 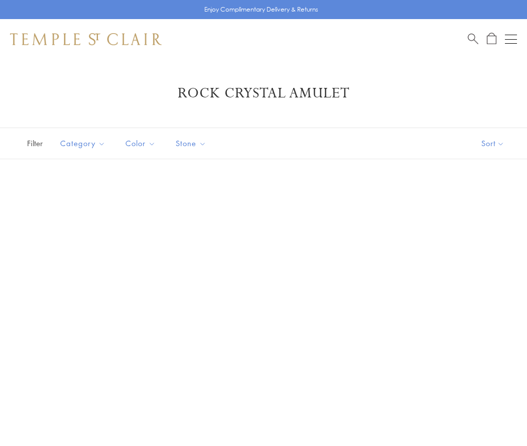 What do you see at coordinates (264, 93) in the screenshot?
I see `h1: Rock Crystal Amulet` at bounding box center [264, 93].